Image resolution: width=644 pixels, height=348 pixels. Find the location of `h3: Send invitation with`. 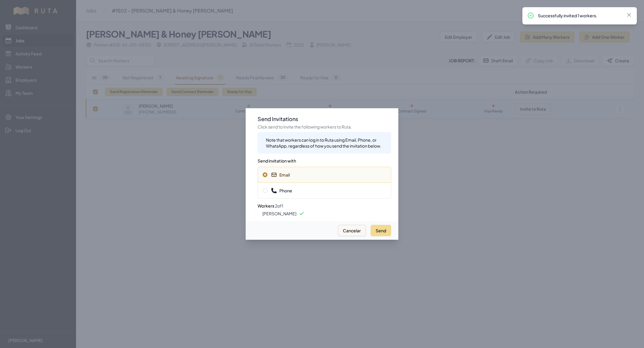

h3: Send invitation with is located at coordinates (325, 159).